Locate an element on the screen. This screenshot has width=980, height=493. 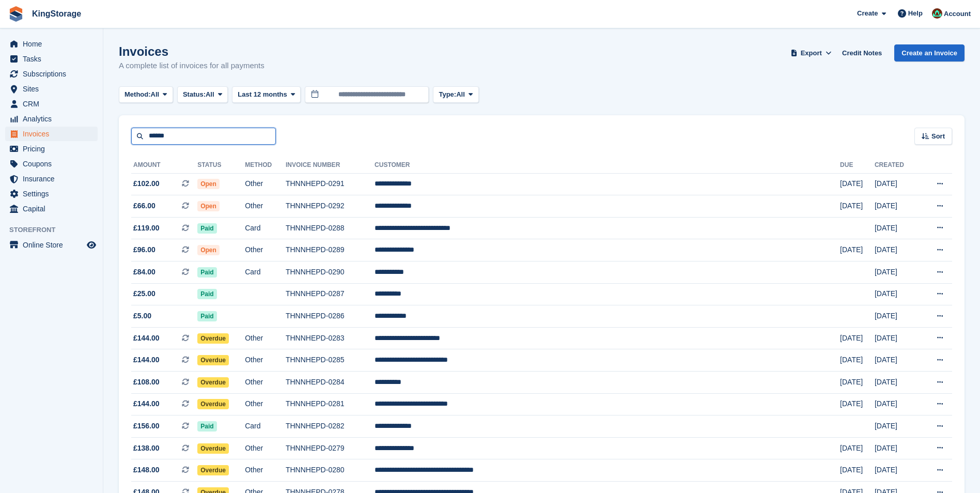
th: Amount is located at coordinates (164, 166).